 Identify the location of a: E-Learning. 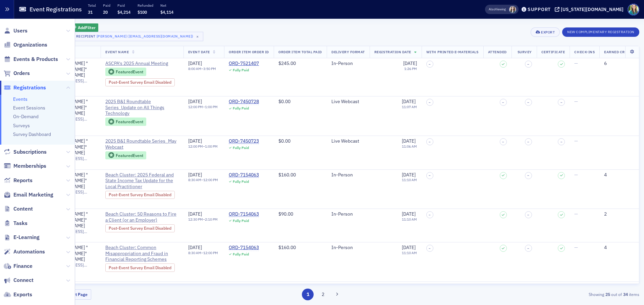
(21, 238).